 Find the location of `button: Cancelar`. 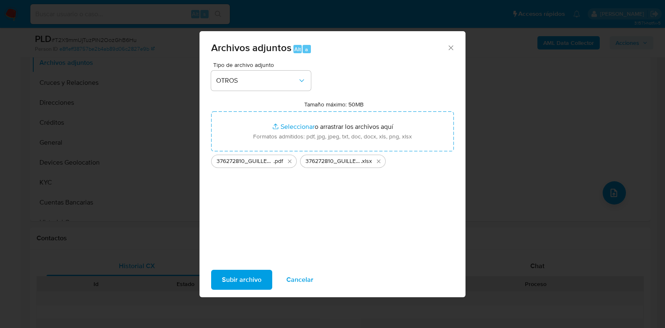

button: Cancelar is located at coordinates (300, 280).